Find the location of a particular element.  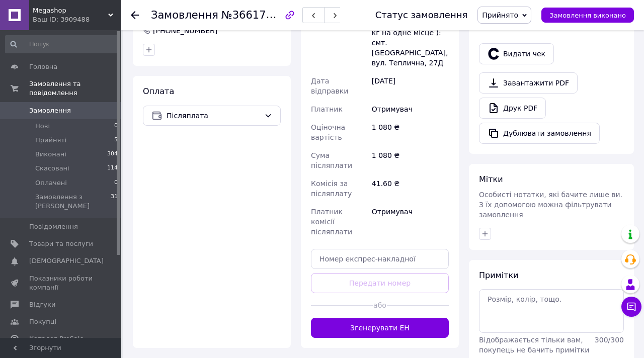

span: 31 is located at coordinates (114, 202).